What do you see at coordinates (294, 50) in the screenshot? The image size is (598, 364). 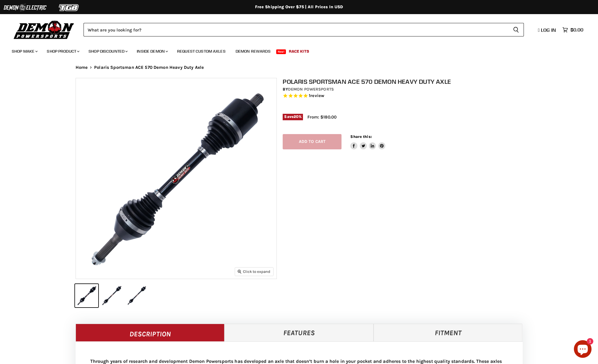 I see `ul: Main menu` at bounding box center [294, 50].